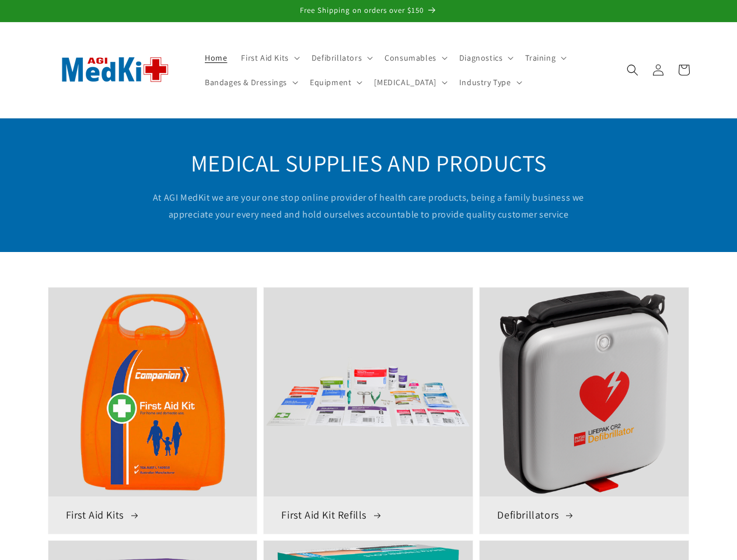  What do you see at coordinates (369, 206) in the screenshot?
I see `p: At AGI MedKit we are your one stop online provider of health care products, being a family busine...` at bounding box center [369, 206].